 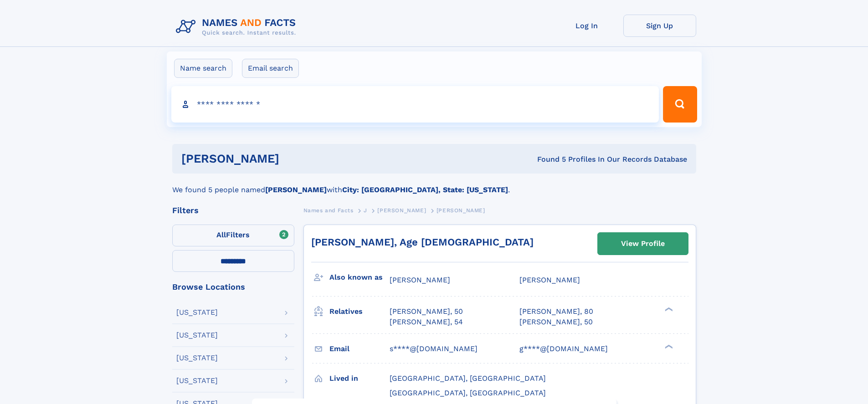 I want to click on a: View Profile, so click(x=643, y=244).